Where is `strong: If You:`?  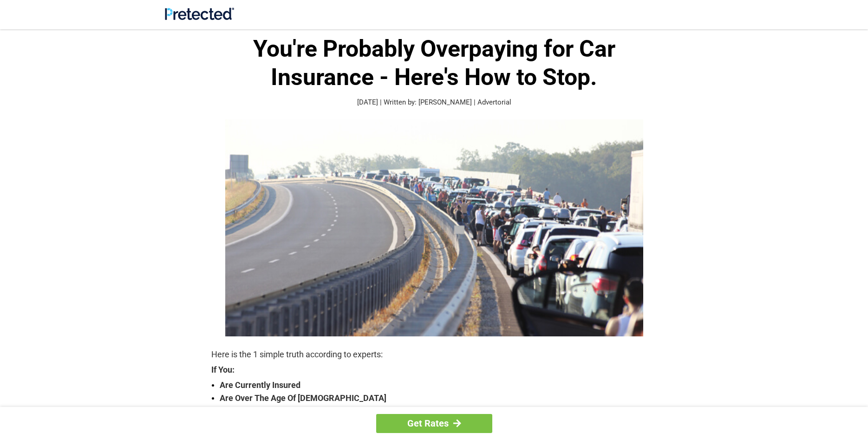 strong: If You: is located at coordinates (434, 370).